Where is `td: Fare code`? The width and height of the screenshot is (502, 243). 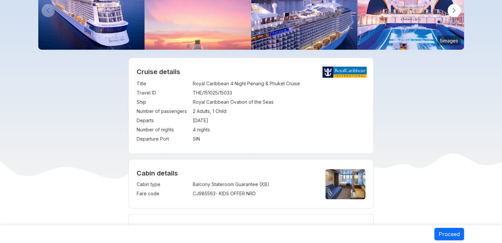 td: Fare code is located at coordinates (163, 194).